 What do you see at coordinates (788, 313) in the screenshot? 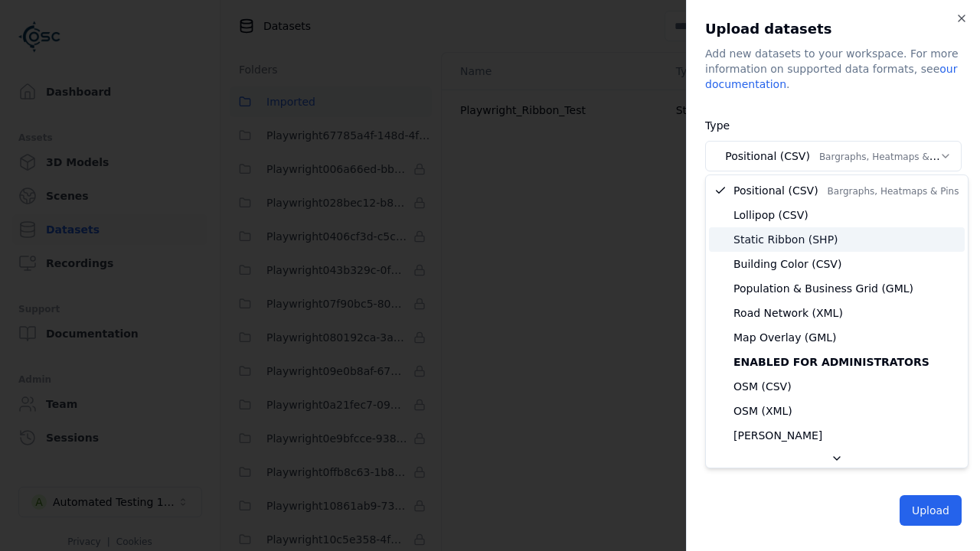
I see `span: Road Network (XML)` at bounding box center [788, 313].